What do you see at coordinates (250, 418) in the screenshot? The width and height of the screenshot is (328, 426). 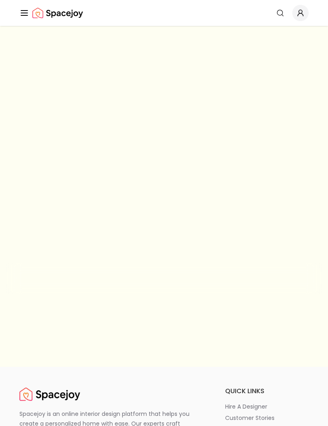 I see `p: customer stories` at bounding box center [250, 418].